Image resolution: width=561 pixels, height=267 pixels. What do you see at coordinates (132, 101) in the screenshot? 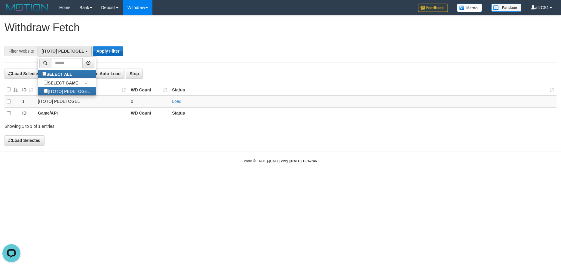
I see `span: 0` at bounding box center [132, 101].